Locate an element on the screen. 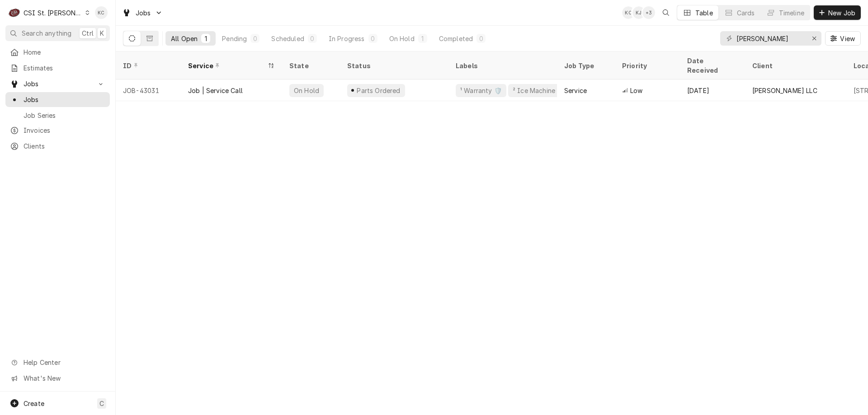 The height and width of the screenshot is (415, 868). div: ID is located at coordinates (147, 65).